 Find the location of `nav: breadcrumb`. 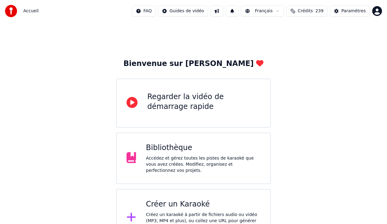

nav: breadcrumb is located at coordinates (31, 11).